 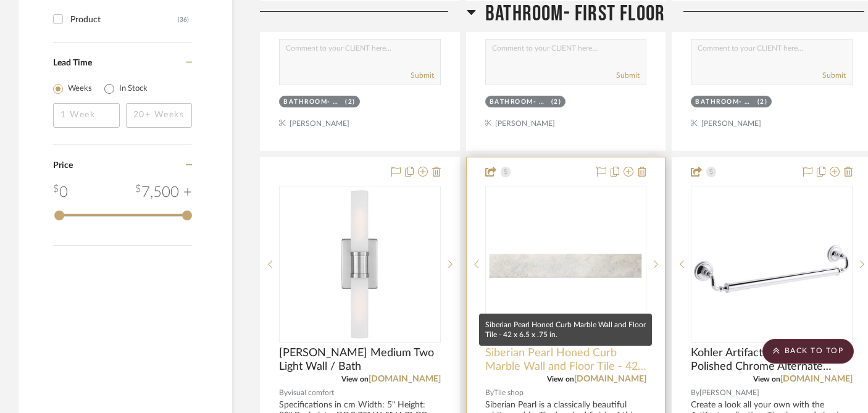 I want to click on label: In Stock, so click(x=133, y=89).